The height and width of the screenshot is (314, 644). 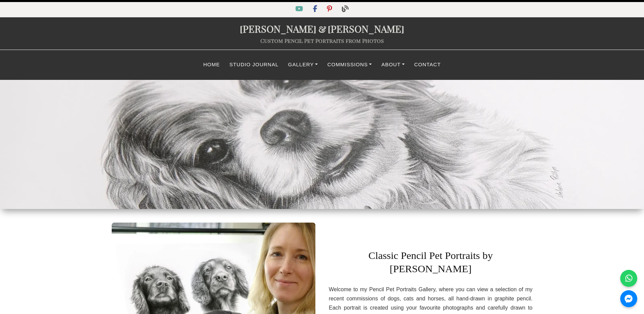 What do you see at coordinates (211, 65) in the screenshot?
I see `a: Home` at bounding box center [211, 65].